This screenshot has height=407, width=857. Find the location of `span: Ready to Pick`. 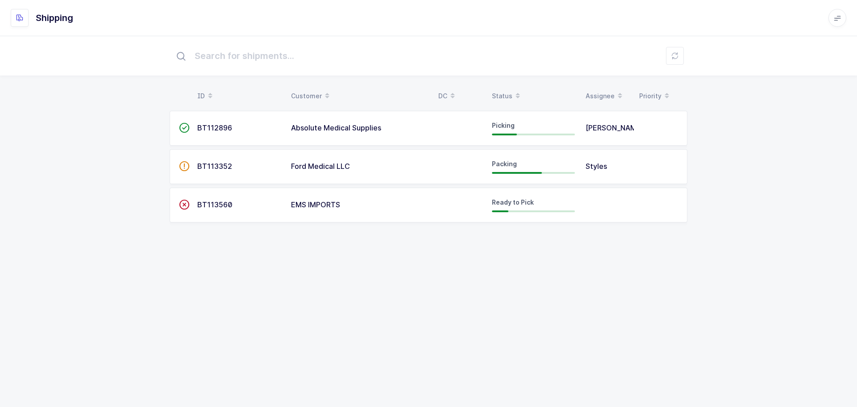

span: Ready to Pick is located at coordinates (513, 202).